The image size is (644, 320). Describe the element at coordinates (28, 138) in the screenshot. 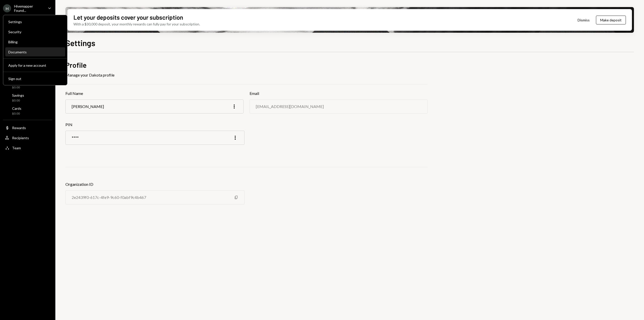

I see `a: Recipients` at that location.